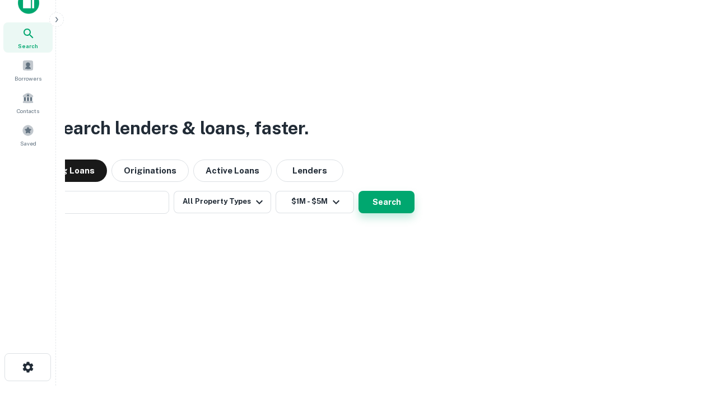 The height and width of the screenshot is (403, 717). Describe the element at coordinates (689, 305) in the screenshot. I see `div: Chat Widget` at that location.